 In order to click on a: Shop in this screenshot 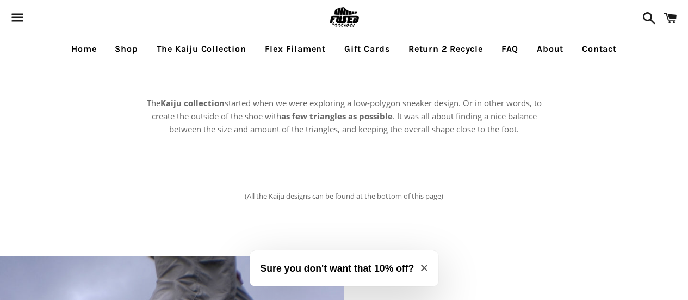, I will do `click(126, 49)`.